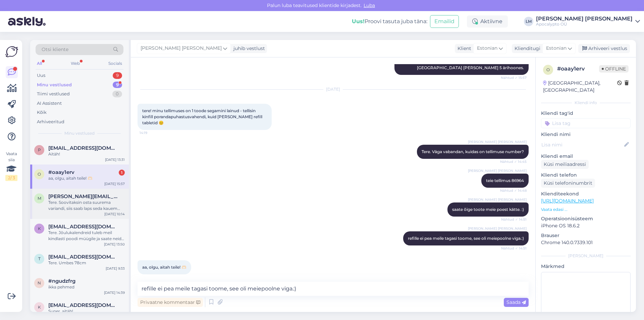 The image size is (644, 320). What do you see at coordinates (526, 48) in the screenshot?
I see `div: Klienditugi` at bounding box center [526, 48].